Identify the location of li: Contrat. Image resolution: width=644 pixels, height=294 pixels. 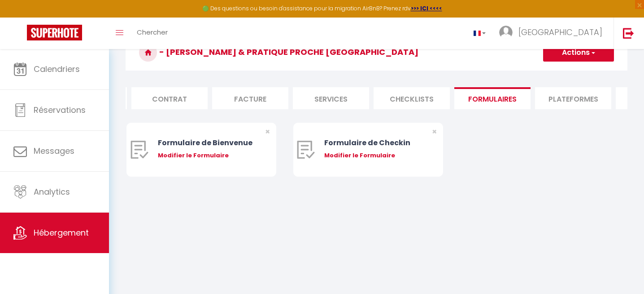
(169, 98).